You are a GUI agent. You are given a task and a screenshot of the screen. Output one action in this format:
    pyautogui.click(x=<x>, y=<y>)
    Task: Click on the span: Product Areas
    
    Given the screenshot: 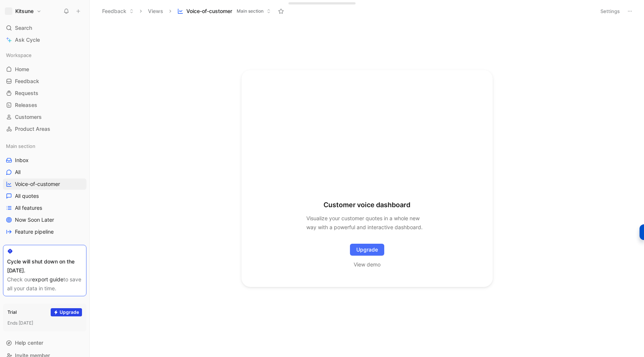 What is the action you would take?
    pyautogui.click(x=33, y=129)
    